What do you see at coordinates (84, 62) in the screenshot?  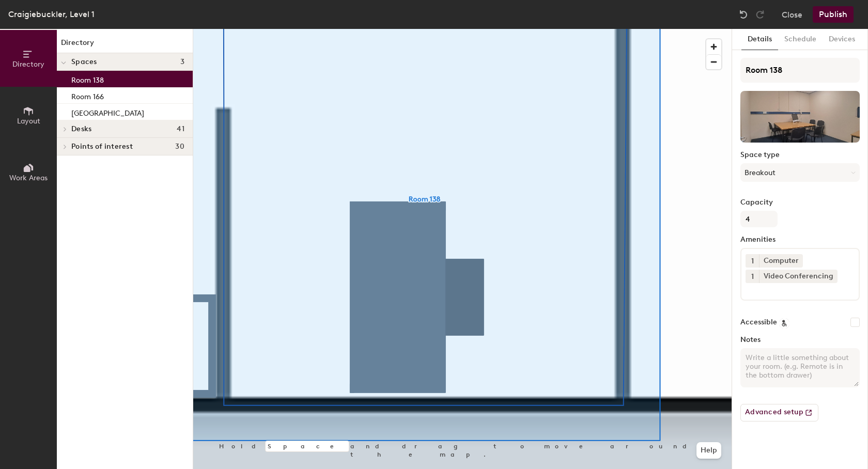 I see `span: Spaces` at bounding box center [84, 62].